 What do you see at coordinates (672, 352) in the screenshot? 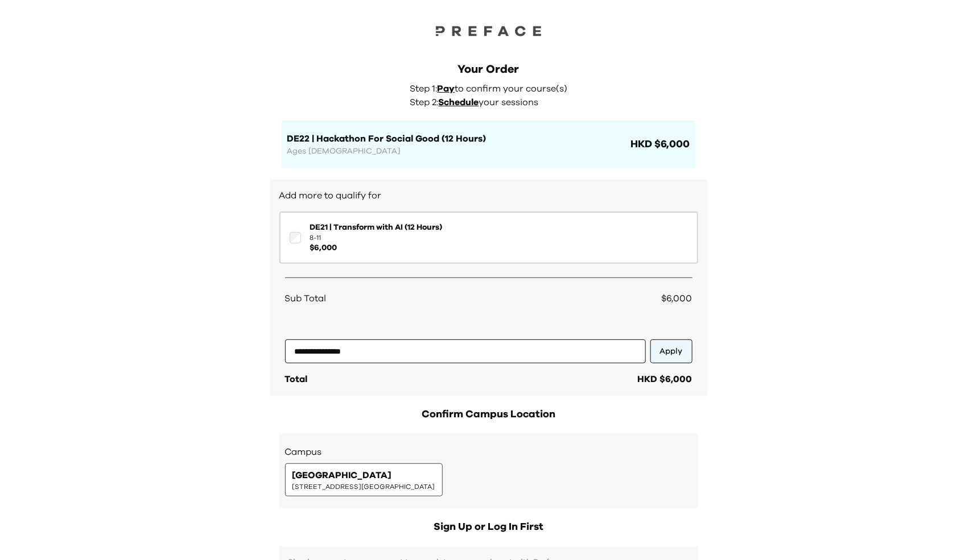
I see `button: Apply` at bounding box center [672, 352].